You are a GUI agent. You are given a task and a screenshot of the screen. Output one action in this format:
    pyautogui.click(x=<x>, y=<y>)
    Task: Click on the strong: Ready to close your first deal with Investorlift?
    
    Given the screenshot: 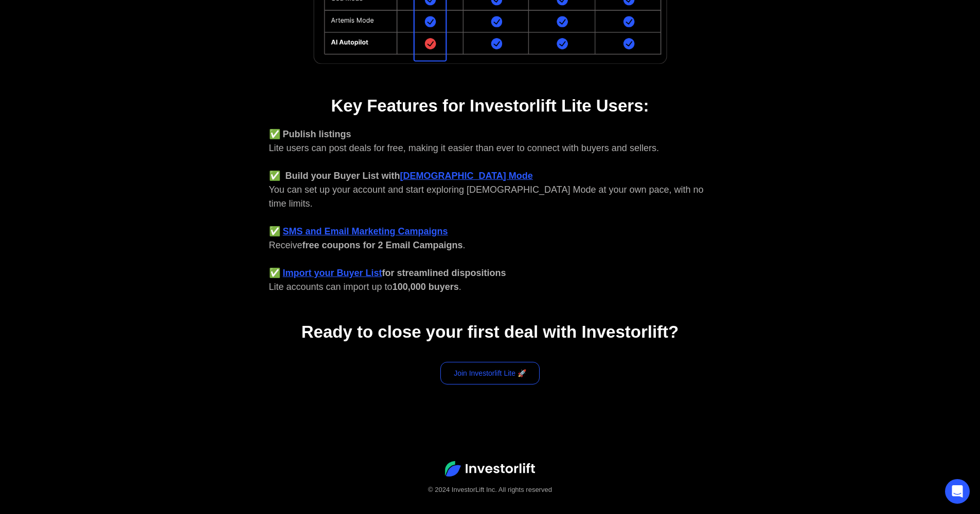 What is the action you would take?
    pyautogui.click(x=490, y=331)
    